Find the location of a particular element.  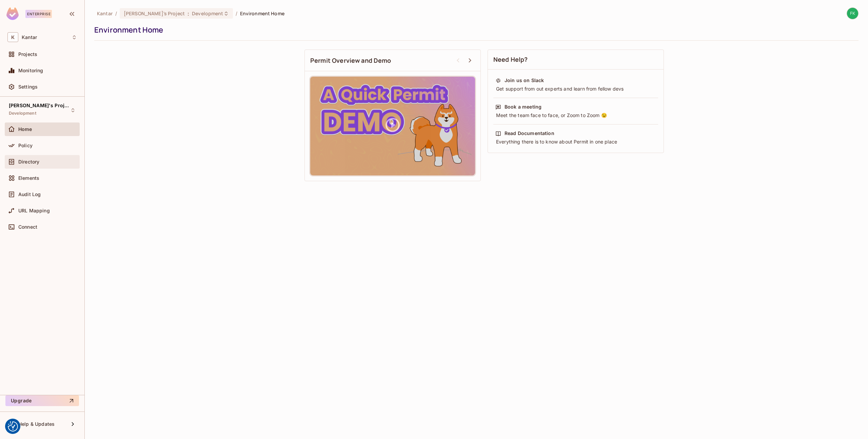

div: Everything there is to know about Permit in one place is located at coordinates (575, 141).